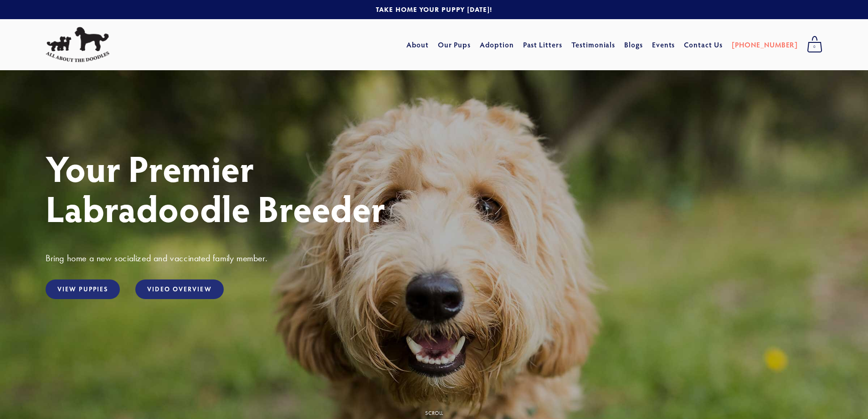 The height and width of the screenshot is (419, 868). I want to click on img: All About The Doodles, so click(78, 45).